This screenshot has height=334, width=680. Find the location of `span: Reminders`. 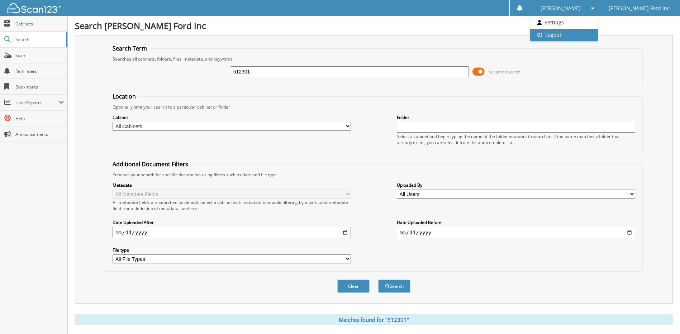

span: Reminders is located at coordinates (39, 71).